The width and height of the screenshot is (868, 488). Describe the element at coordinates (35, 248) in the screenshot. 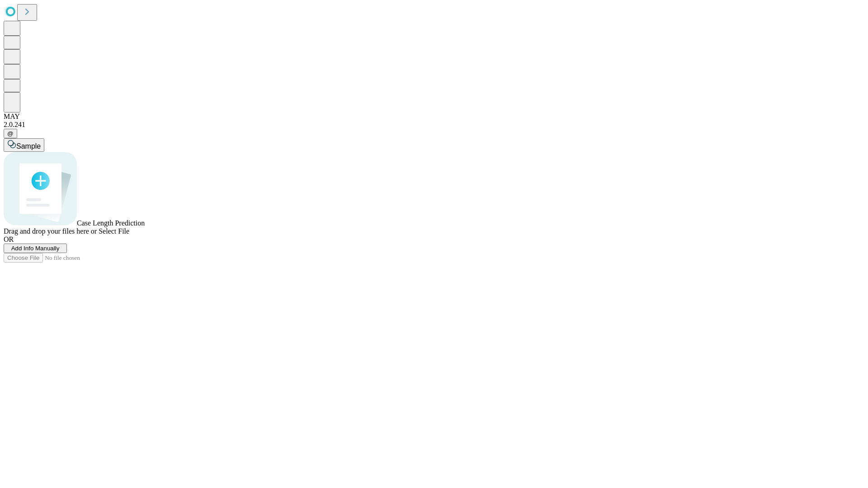

I see `button: Add Info Manually` at that location.